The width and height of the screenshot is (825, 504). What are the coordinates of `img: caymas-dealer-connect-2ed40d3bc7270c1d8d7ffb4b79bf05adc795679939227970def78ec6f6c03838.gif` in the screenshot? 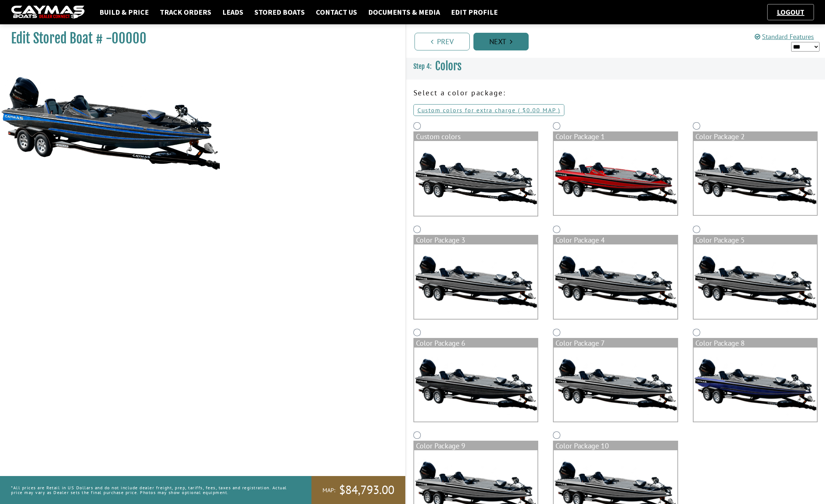 It's located at (48, 12).